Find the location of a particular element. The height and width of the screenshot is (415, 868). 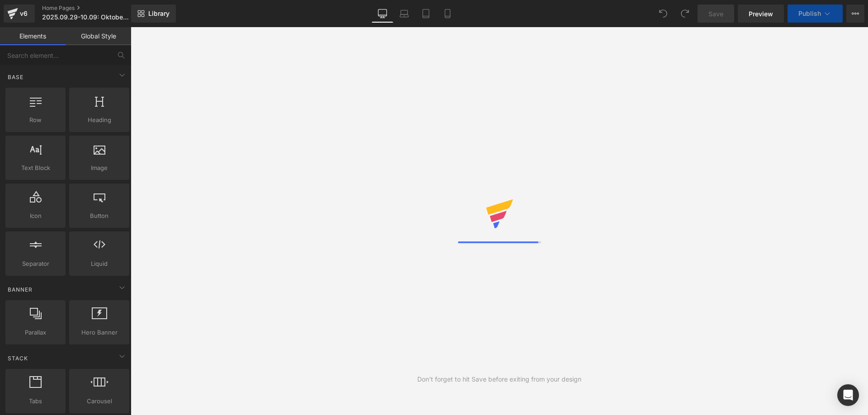

span: Icon is located at coordinates (35, 216).